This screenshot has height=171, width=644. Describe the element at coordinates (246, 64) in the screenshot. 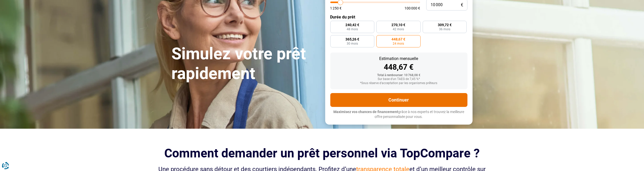

I see `h1: Simulez votre prêt rapidement` at that location.